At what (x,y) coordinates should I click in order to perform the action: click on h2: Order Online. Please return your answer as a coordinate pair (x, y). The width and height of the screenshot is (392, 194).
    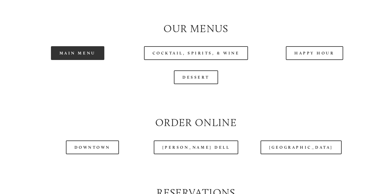
    Looking at the image, I should click on (196, 122).